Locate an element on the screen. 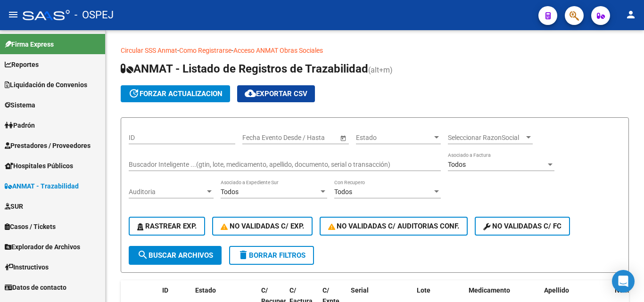 This screenshot has height=302, width=644. button: Borrar Filtros is located at coordinates (271, 256).